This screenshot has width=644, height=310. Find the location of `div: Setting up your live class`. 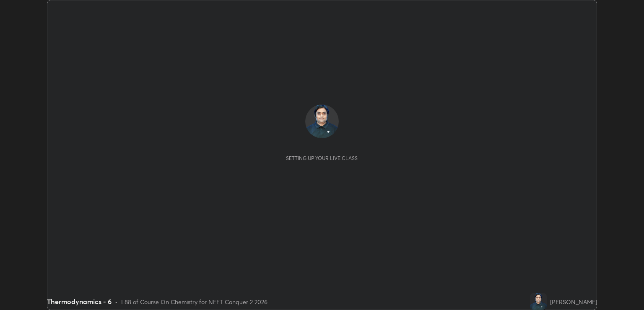

div: Setting up your live class is located at coordinates (322, 158).